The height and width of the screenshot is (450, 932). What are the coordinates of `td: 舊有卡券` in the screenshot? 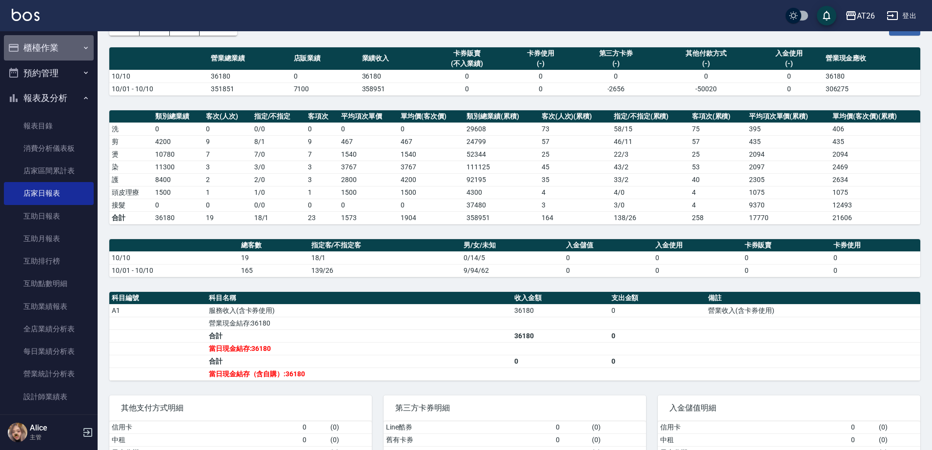 It's located at (469, 440).